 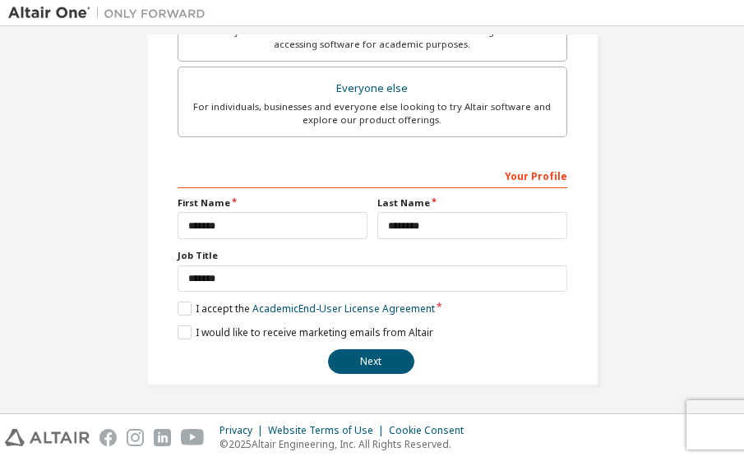 I want to click on div: Your Profile, so click(x=373, y=175).